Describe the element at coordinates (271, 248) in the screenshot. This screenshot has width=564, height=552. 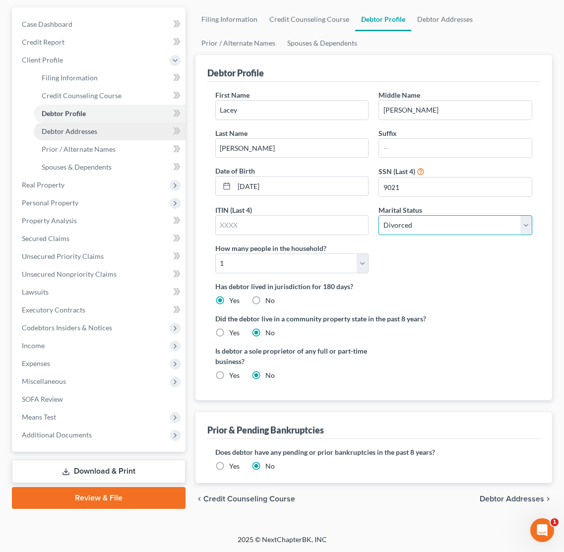
I see `label: How many people in the household?` at that location.